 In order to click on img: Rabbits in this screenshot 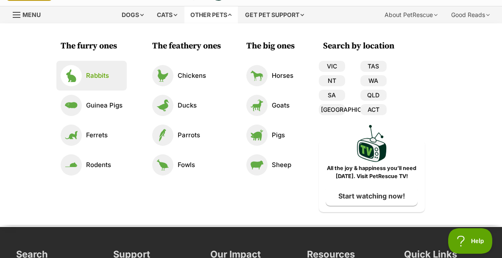, I will do `click(71, 76)`.